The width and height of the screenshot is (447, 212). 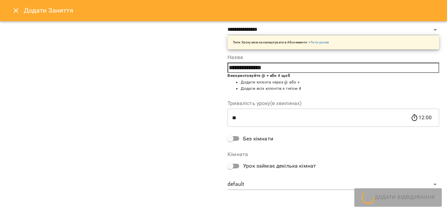 I want to click on p: Типи Уроку можна налаштувати в Абонементи ->, so click(x=281, y=42).